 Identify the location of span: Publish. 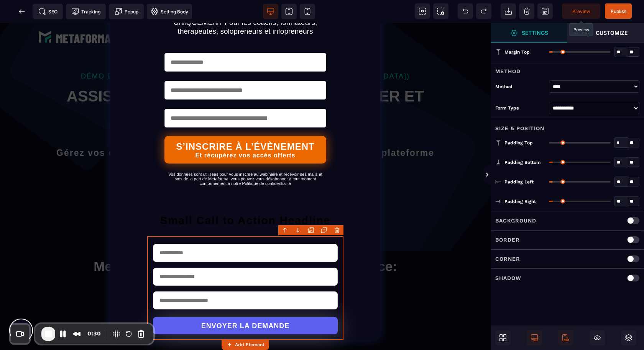
(618, 11).